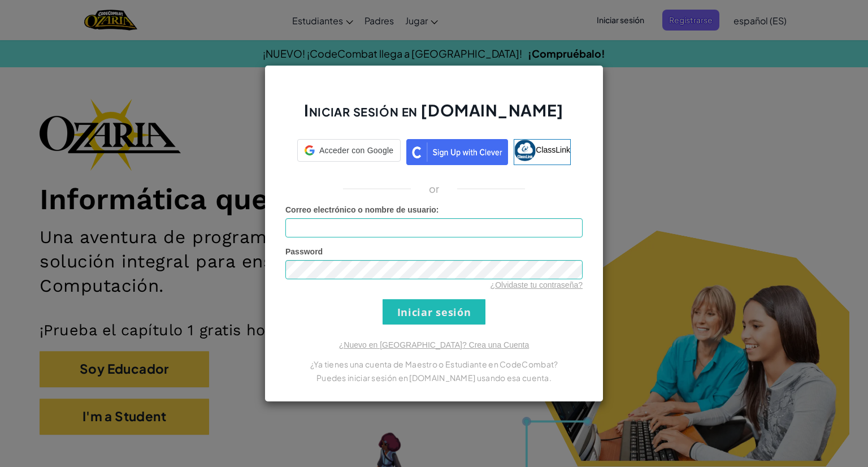 This screenshot has width=868, height=467. I want to click on span: Acceder con Google, so click(356, 150).